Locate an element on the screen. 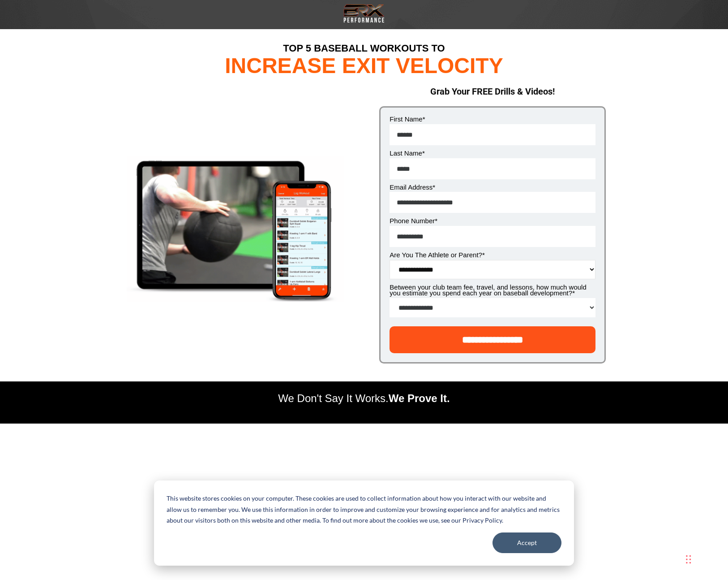  div: Drag is located at coordinates (689, 559).